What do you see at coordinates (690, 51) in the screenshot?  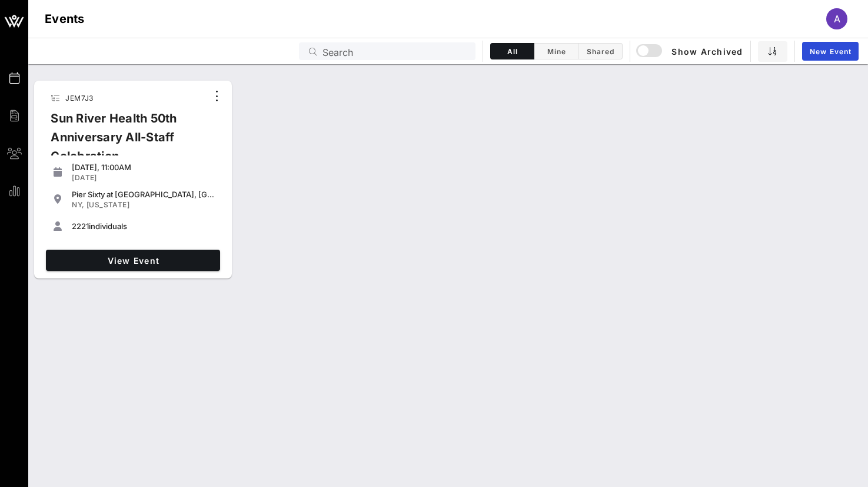 I see `button: Show Archived` at bounding box center [690, 51].